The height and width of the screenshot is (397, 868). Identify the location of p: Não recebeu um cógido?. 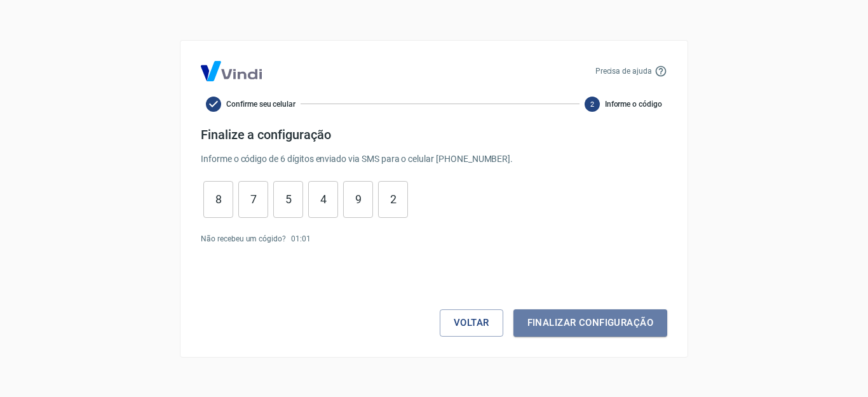
(243, 239).